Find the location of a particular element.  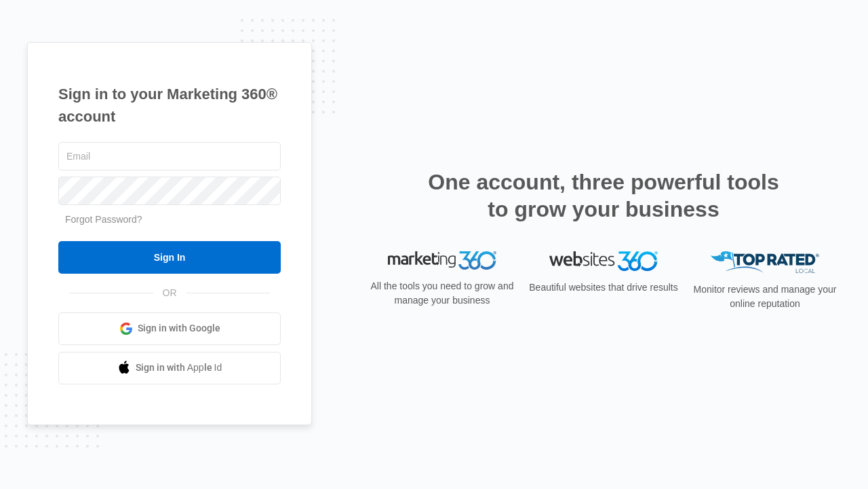

span: Sign in with Apple Id is located at coordinates (179, 367).